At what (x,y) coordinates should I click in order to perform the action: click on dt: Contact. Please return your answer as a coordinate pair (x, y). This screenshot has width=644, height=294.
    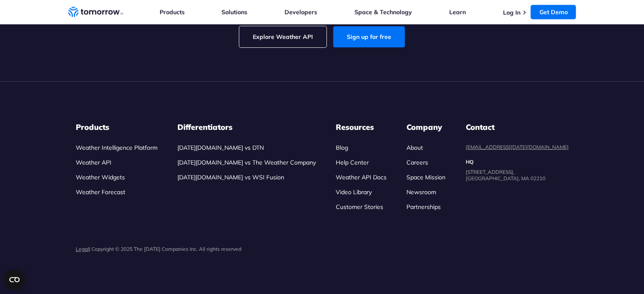
    Looking at the image, I should click on (517, 127).